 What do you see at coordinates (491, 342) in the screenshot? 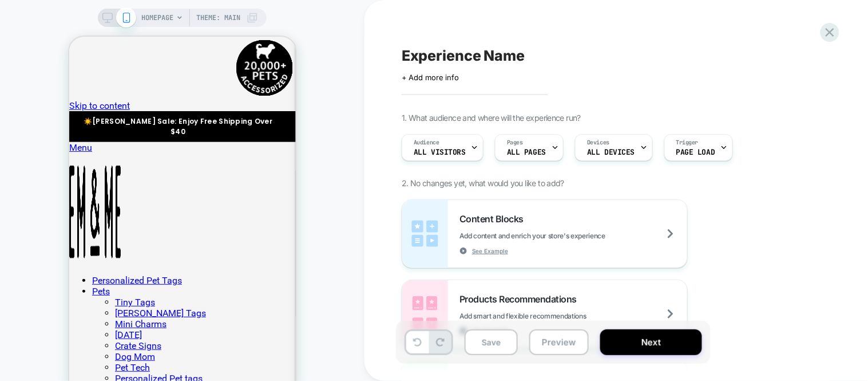
I see `button: Save` at bounding box center [491, 342].